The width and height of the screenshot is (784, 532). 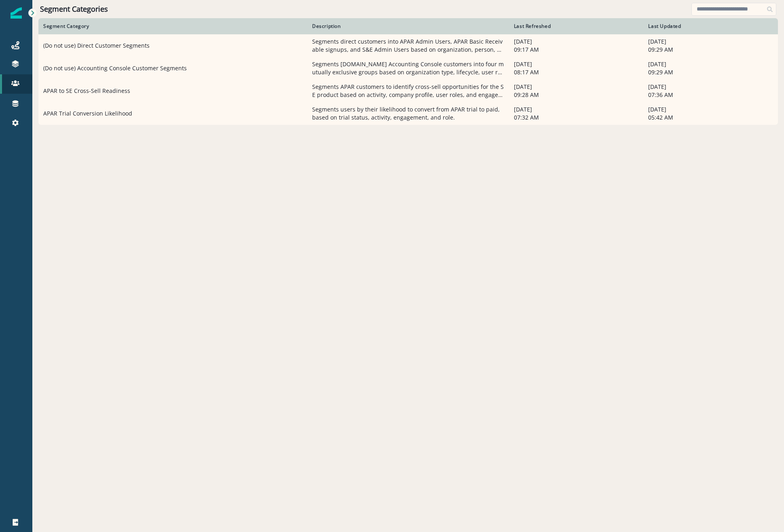 I want to click on div: Description, so click(x=408, y=26).